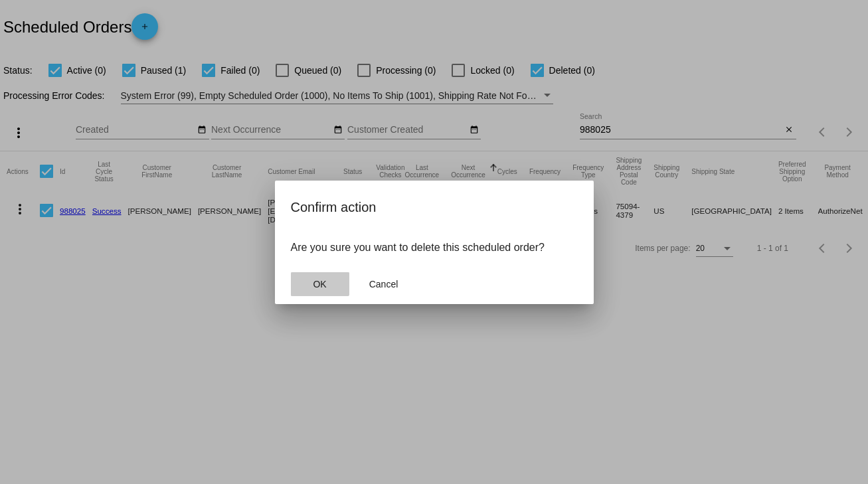  I want to click on h2: Confirm action, so click(435, 207).